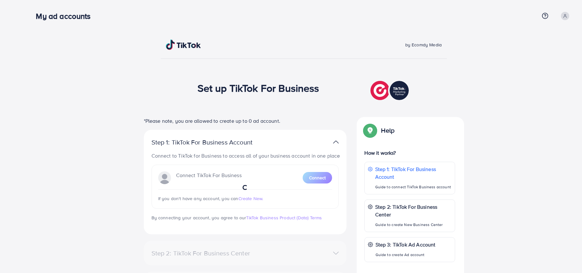  I want to click on p: *Please note, you are allowed to create up to 0 ad account., so click(245, 121).